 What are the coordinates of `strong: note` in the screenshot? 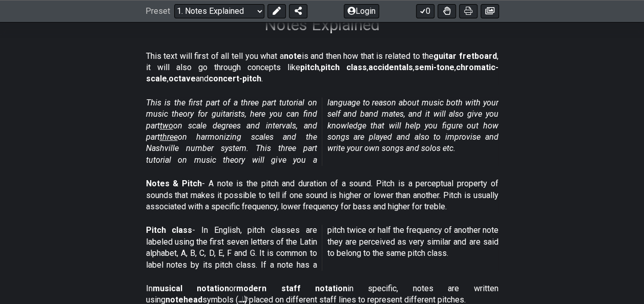 It's located at (293, 56).